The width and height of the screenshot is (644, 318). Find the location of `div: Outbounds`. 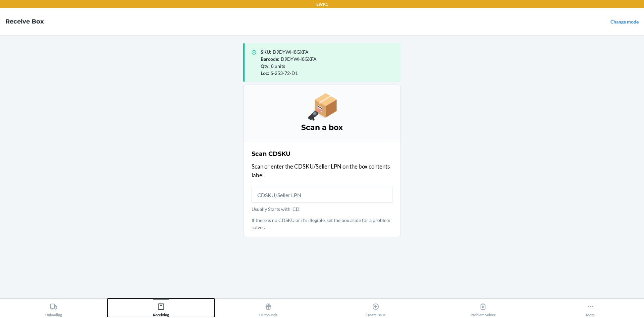

div: Outbounds is located at coordinates (268, 309).